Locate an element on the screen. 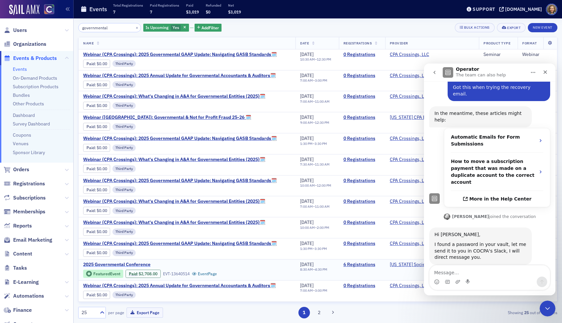  a: More in the Help Center is located at coordinates (73, 135).